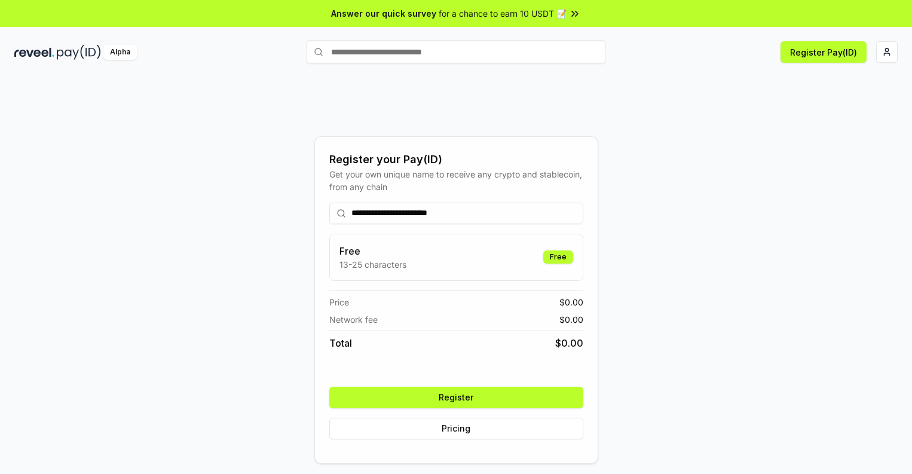  What do you see at coordinates (341, 343) in the screenshot?
I see `span: Total` at bounding box center [341, 343].